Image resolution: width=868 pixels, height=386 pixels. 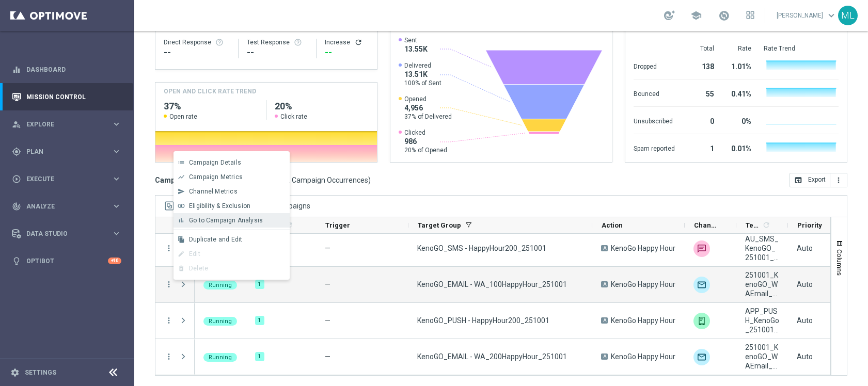 What do you see at coordinates (62, 179) in the screenshot?
I see `div: Execute` at bounding box center [62, 179].